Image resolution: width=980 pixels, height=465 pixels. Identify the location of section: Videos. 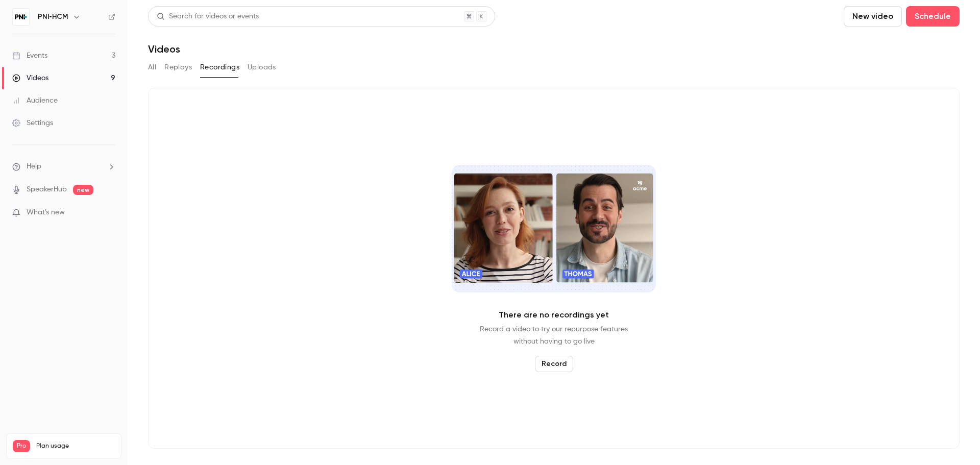
(553, 232).